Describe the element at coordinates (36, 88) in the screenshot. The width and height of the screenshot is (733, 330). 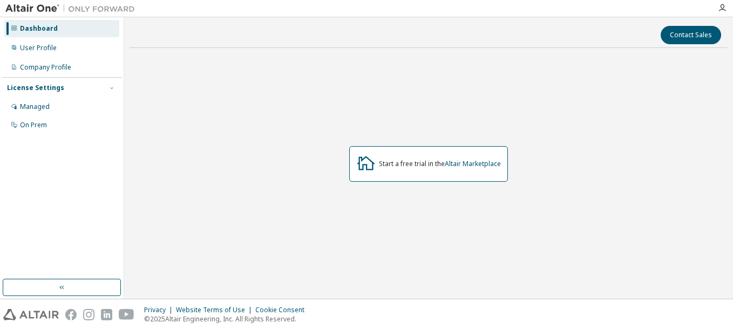
I see `div: License Settings` at that location.